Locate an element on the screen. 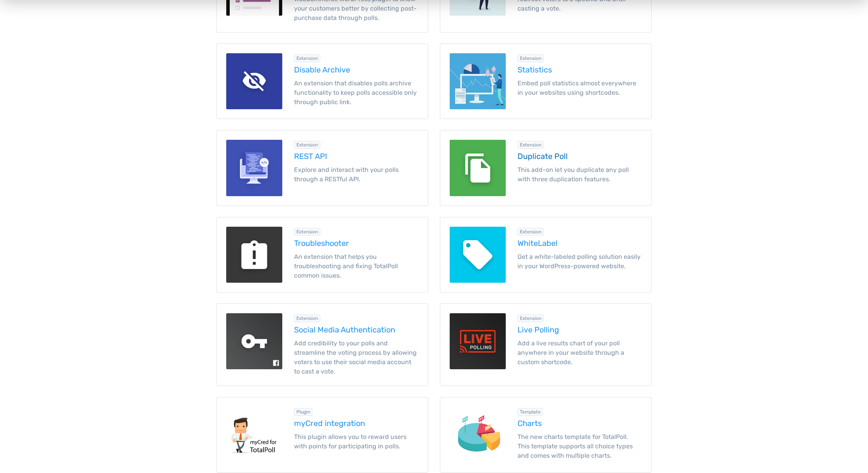 This screenshot has width=868, height=473. img: Duplicate Poll for TotalPoll is located at coordinates (478, 168).